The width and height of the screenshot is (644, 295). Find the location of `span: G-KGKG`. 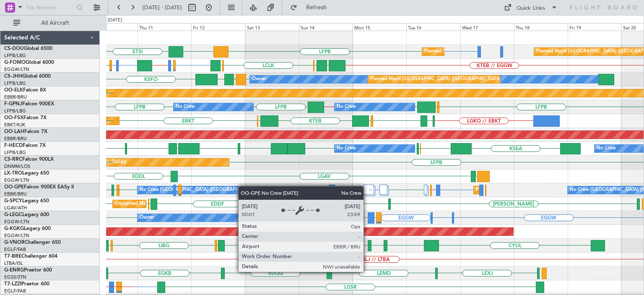

span: G-KGKG is located at coordinates (14, 228).